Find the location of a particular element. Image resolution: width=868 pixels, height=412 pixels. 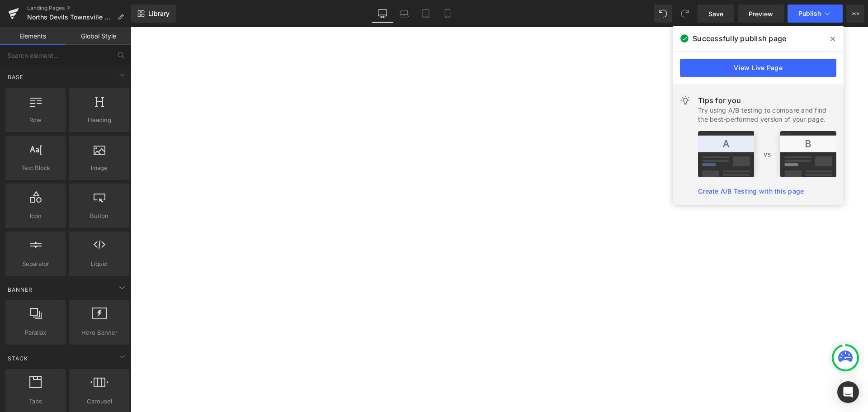

span: Successfully publish page is located at coordinates (740, 38).